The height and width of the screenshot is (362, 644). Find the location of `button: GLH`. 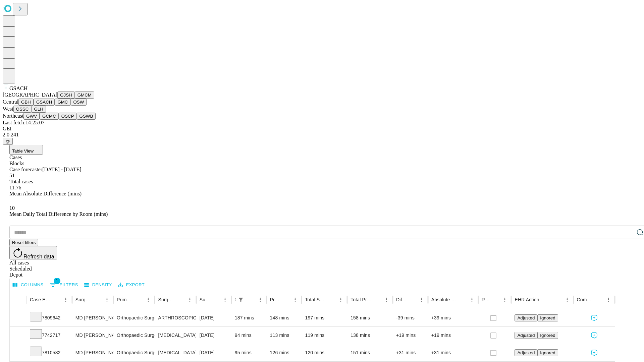

button: GLH is located at coordinates (38, 109).